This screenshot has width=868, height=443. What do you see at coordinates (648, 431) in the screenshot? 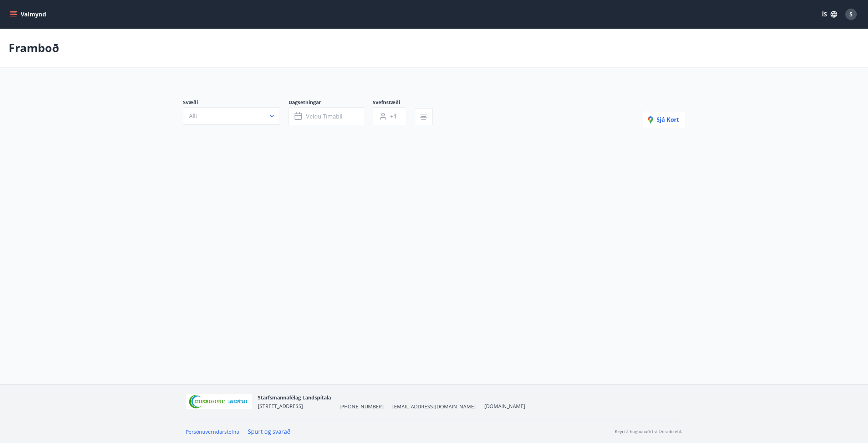
I see `p: Keyrt á hugbúnaði frá Dorado ehf.` at bounding box center [648, 431].